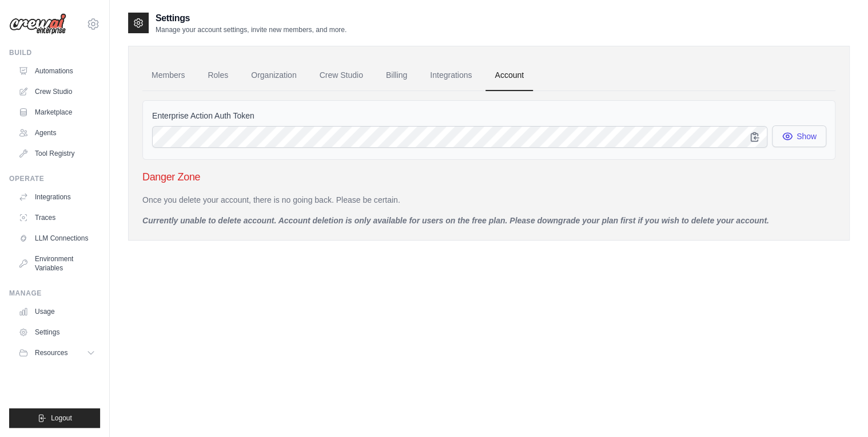 The height and width of the screenshot is (437, 868). I want to click on a: Tool Registry, so click(57, 153).